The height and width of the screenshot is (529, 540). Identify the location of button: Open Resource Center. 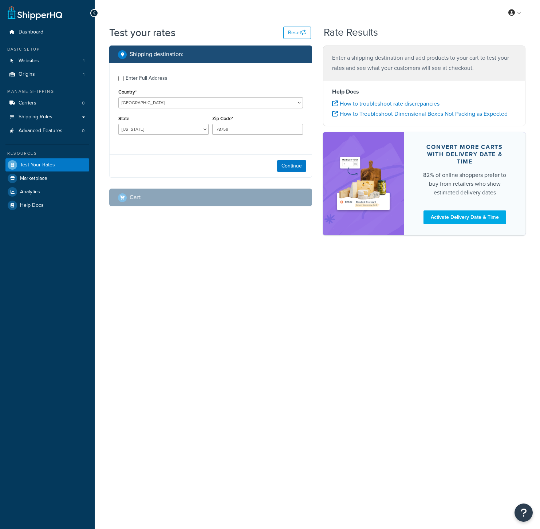
(523, 512).